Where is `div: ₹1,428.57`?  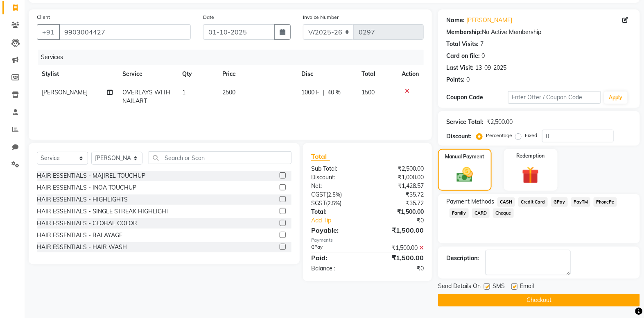 div: ₹1,428.57 is located at coordinates (399, 186).